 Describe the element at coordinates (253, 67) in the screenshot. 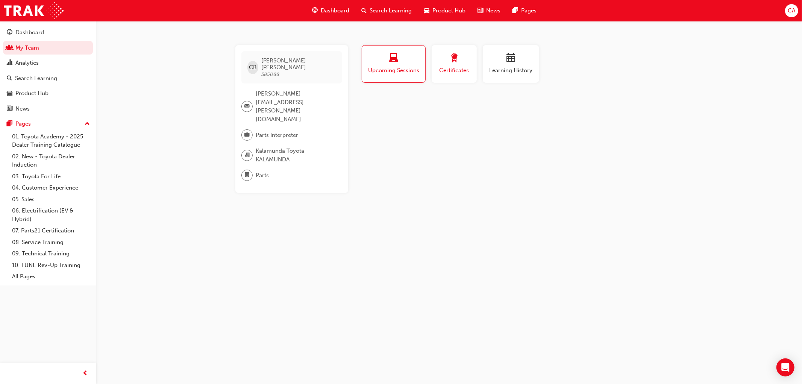

I see `span: CB` at that location.